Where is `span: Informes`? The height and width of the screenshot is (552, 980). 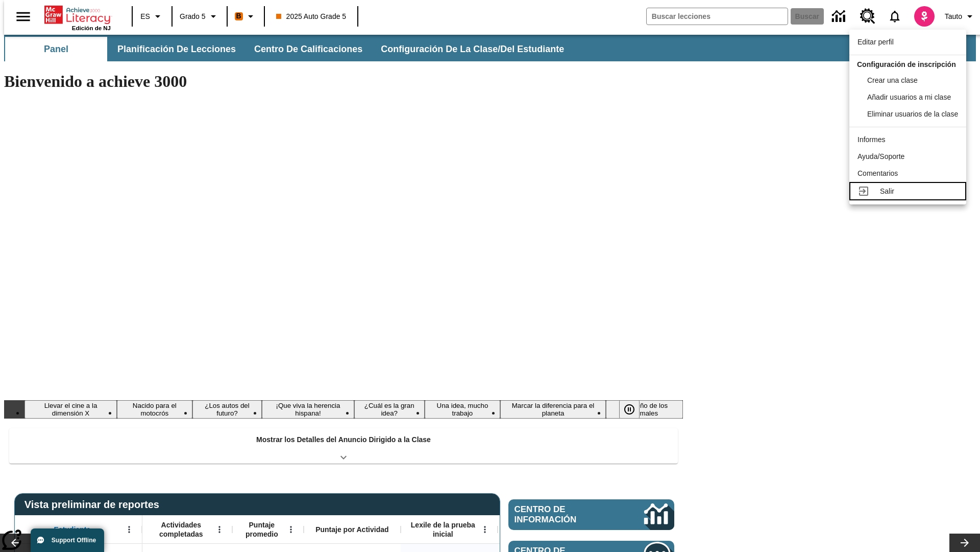
span: Informes is located at coordinates (872, 139).